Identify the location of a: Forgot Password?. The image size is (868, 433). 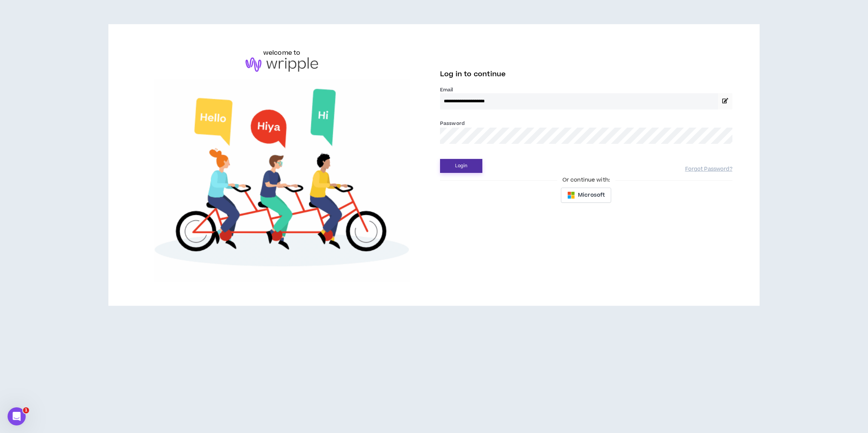
(708, 169).